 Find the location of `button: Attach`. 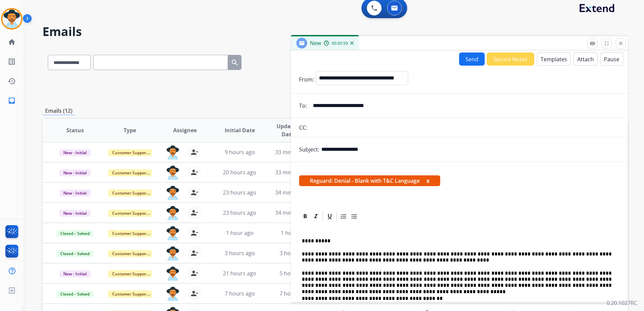

button: Attach is located at coordinates (585, 59).